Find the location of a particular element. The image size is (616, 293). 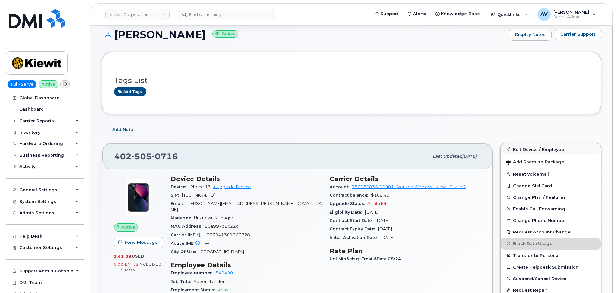

small: Active is located at coordinates (225, 34).